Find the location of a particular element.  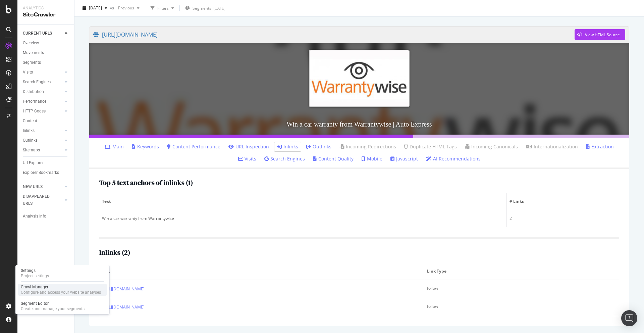

a: AI Recommendations is located at coordinates (453, 159).